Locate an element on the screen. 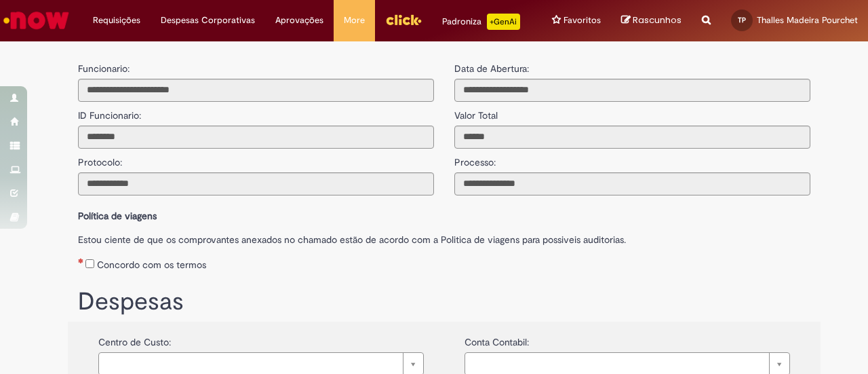 Image resolution: width=868 pixels, height=374 pixels. span: TP is located at coordinates (742, 19).